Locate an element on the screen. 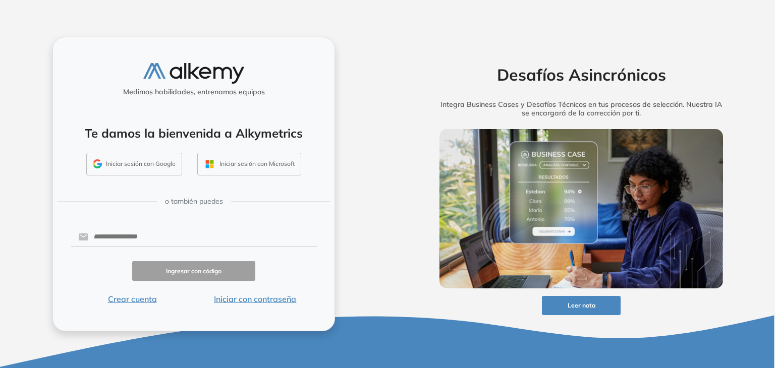 The image size is (775, 368). button: Leer nota is located at coordinates (581, 306).